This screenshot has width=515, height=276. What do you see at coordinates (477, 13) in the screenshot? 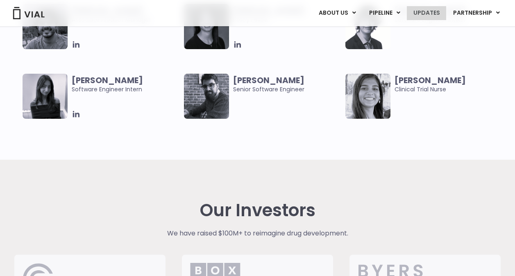
I see `a: PARTNERSHIPMenu Toggle` at bounding box center [477, 13].